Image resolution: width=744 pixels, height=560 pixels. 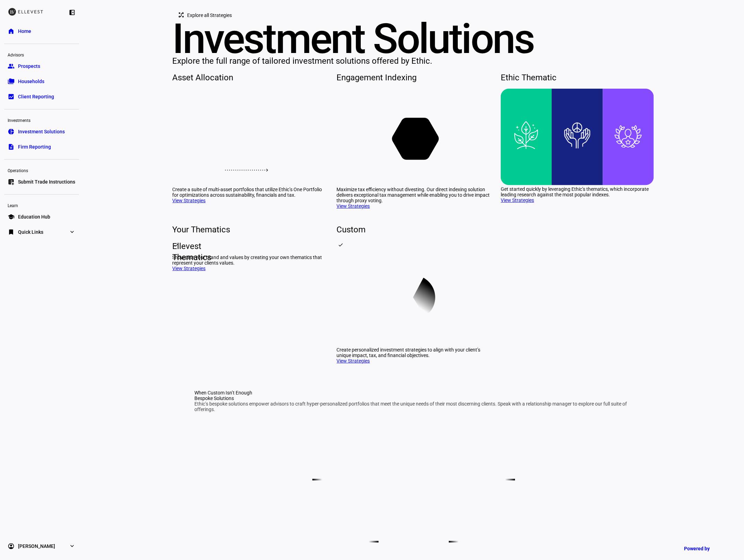 What do you see at coordinates (34, 147) in the screenshot?
I see `span: Firm Reporting` at bounding box center [34, 147].